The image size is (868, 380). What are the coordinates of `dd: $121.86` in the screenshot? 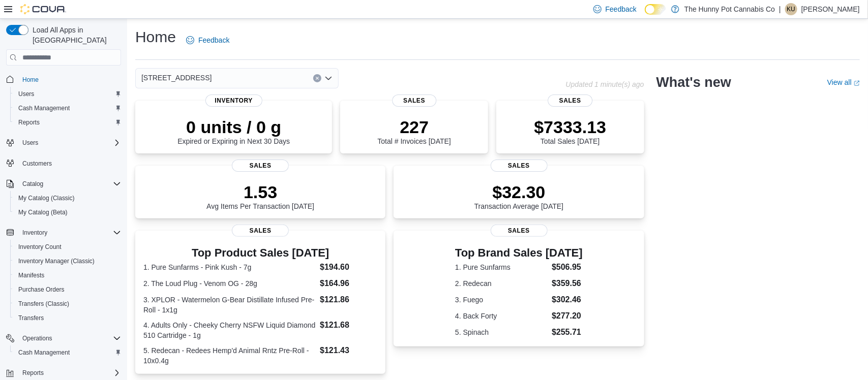 It's located at (348, 300).